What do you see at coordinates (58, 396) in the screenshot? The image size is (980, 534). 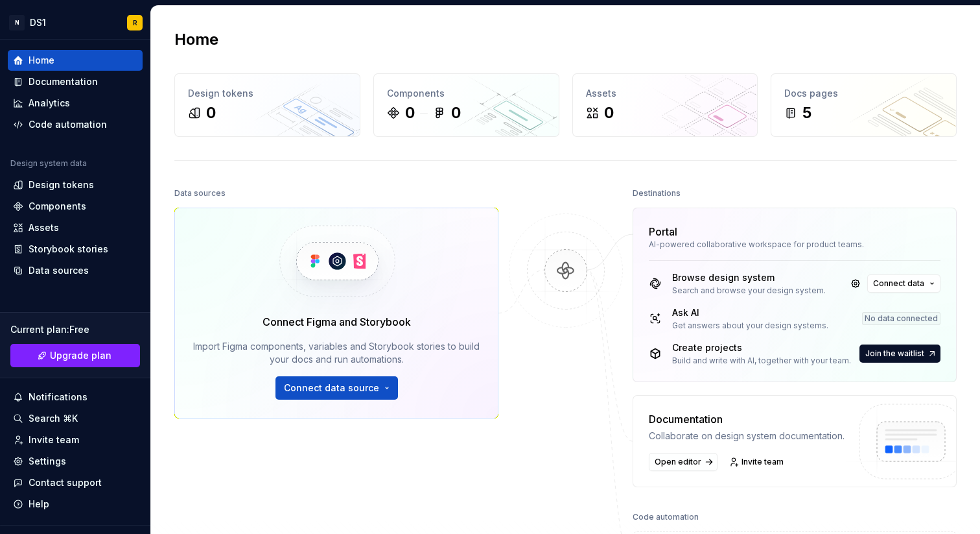 I see `div: Notifications` at bounding box center [58, 396].